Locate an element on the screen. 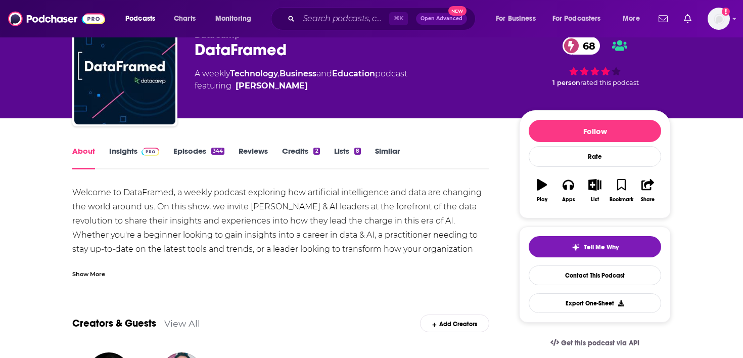 The width and height of the screenshot is (743, 358). button: Bookmark is located at coordinates (621, 191).